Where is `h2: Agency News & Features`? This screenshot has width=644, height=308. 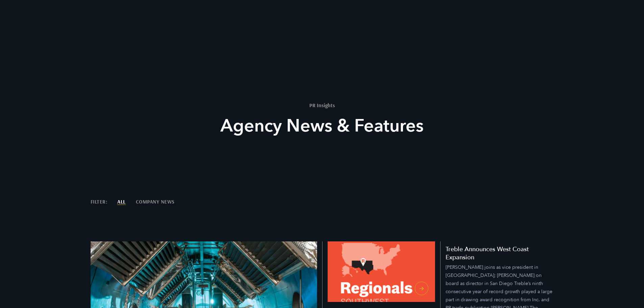 h2: Agency News & Features is located at coordinates (322, 126).